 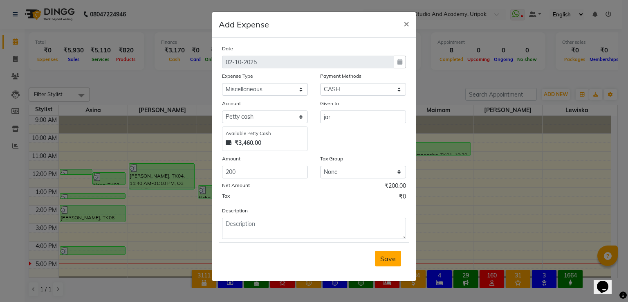 What do you see at coordinates (388, 259) in the screenshot?
I see `span: Save` at bounding box center [388, 259].